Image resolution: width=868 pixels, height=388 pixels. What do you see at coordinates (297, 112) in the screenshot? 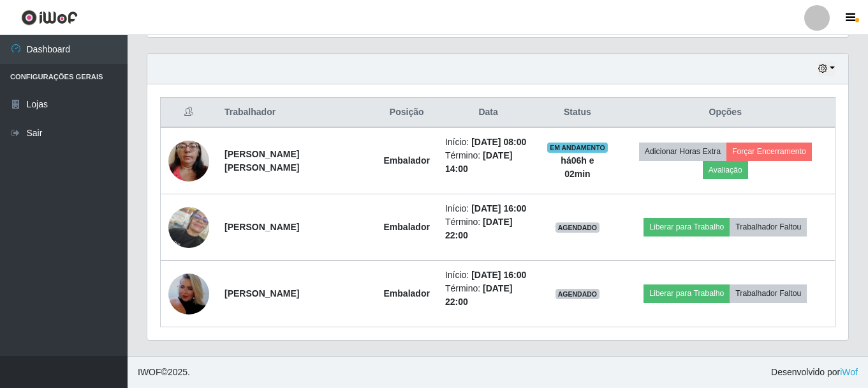
I see `th: Trabalhador` at bounding box center [297, 112].